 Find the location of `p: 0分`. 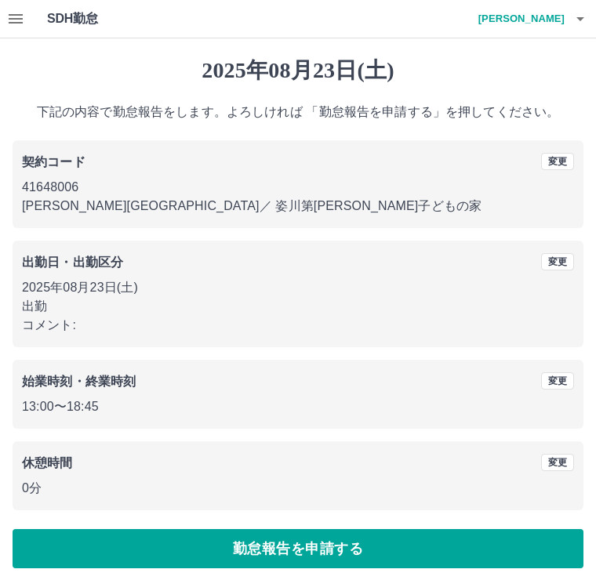

p: 0分 is located at coordinates (298, 488).